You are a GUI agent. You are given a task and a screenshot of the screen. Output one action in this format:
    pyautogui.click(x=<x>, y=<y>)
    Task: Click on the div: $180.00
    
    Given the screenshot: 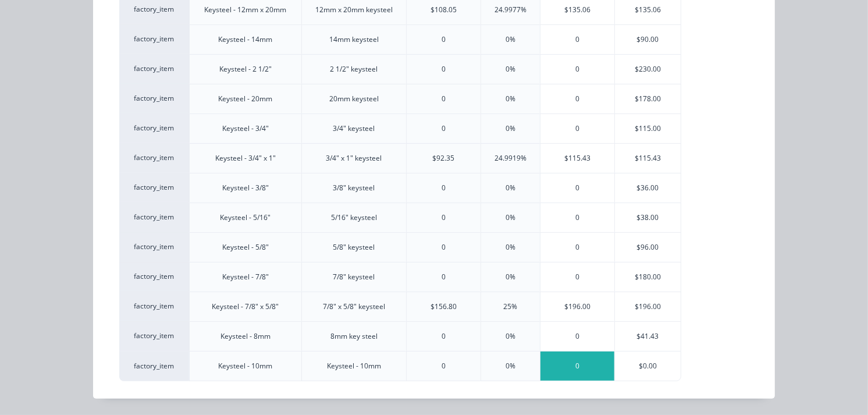 What is the action you would take?
    pyautogui.click(x=648, y=277)
    